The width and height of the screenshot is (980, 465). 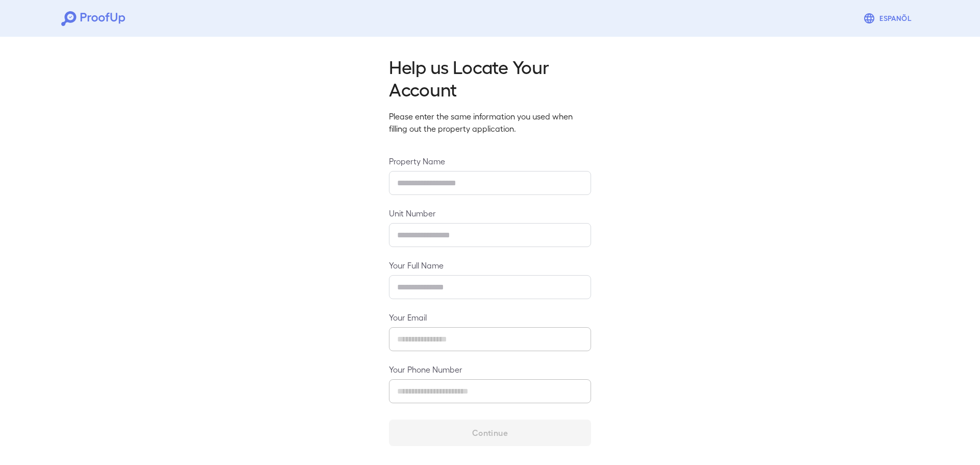 What do you see at coordinates (490, 369) in the screenshot?
I see `label: Your Phone Number` at bounding box center [490, 369].